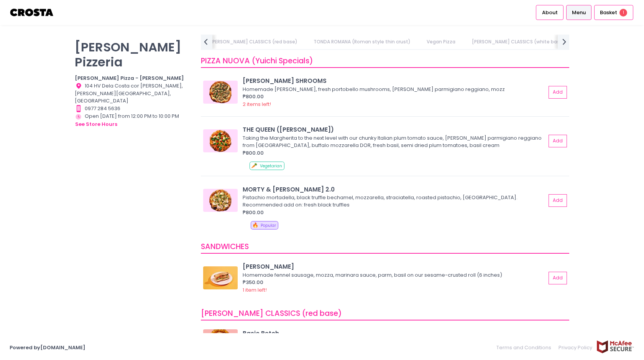  Describe the element at coordinates (257, 104) in the screenshot. I see `span: 2 items left!` at that location.